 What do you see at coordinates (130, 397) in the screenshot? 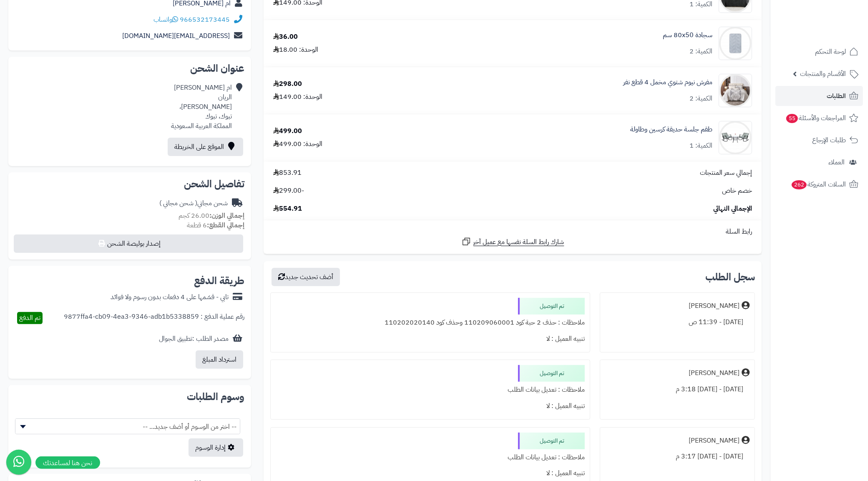
I see `h2: وسوم الطلبات` at bounding box center [130, 397].